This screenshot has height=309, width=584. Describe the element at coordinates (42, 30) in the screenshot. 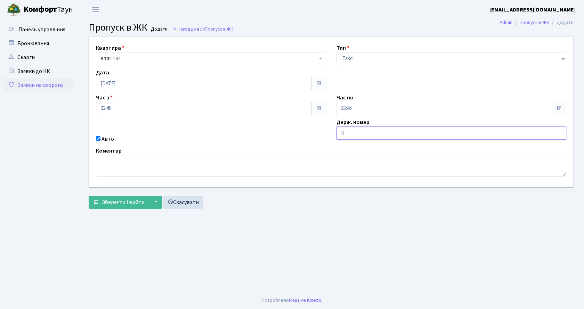

I see `span: Панель управління` at that location.